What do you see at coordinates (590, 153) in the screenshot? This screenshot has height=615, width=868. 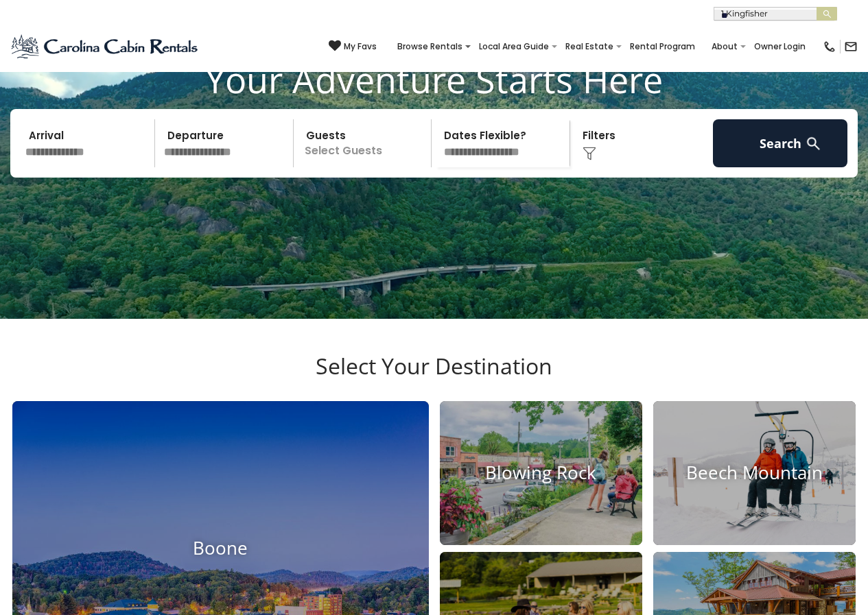 I see `img: filter--v1.png` at bounding box center [590, 153].